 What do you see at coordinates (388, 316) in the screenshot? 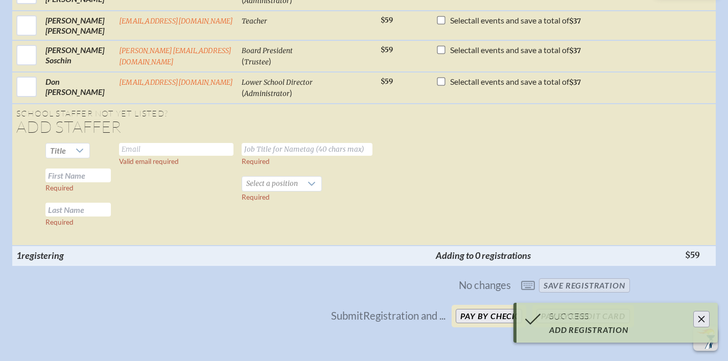
I see `p: Submit Registration and ...` at bounding box center [388, 316].